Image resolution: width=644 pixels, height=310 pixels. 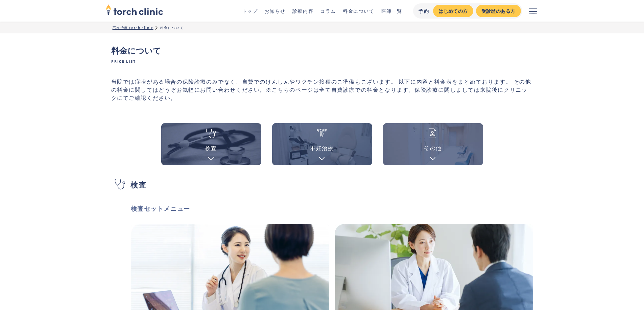 What do you see at coordinates (332, 209) in the screenshot?
I see `h3: 検査セットメニュー` at bounding box center [332, 209].